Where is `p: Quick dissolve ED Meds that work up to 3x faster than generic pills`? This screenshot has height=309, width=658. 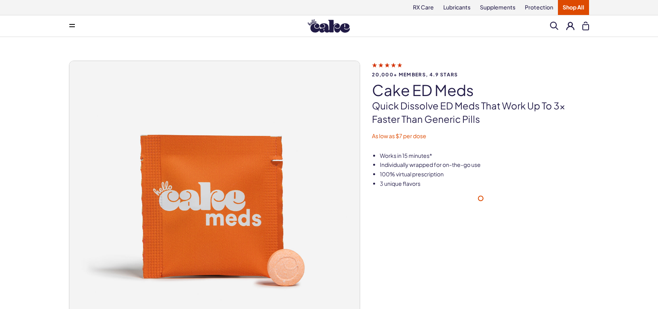 p: Quick dissolve ED Meds that work up to 3x faster than generic pills is located at coordinates (480, 112).